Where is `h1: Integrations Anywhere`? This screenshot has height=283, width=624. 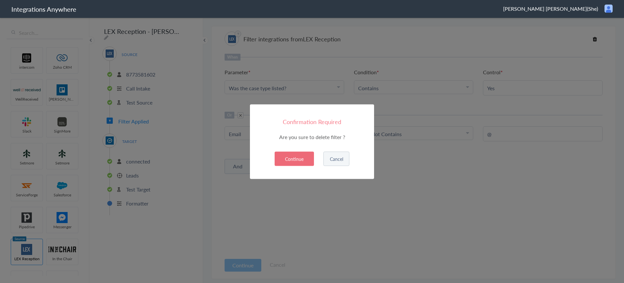
h1: Integrations Anywhere is located at coordinates (44, 9).